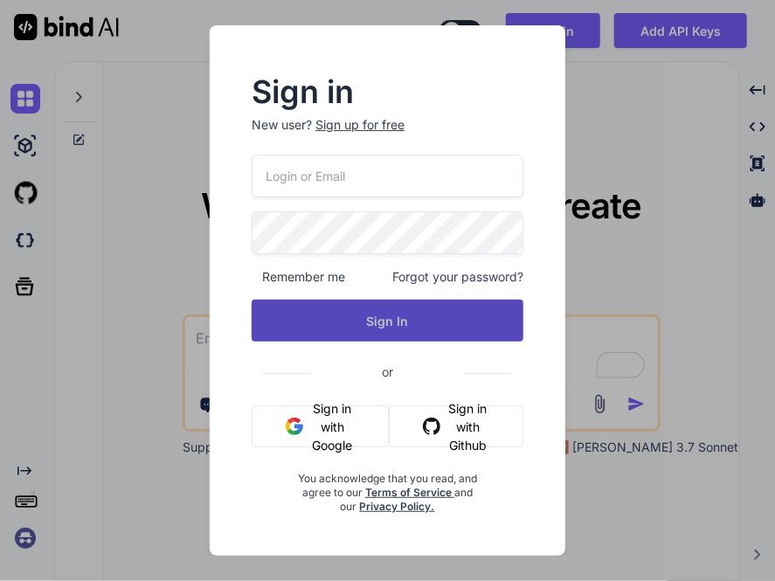 The height and width of the screenshot is (581, 775). Describe the element at coordinates (360, 125) in the screenshot. I see `div: Sign up for free` at that location.